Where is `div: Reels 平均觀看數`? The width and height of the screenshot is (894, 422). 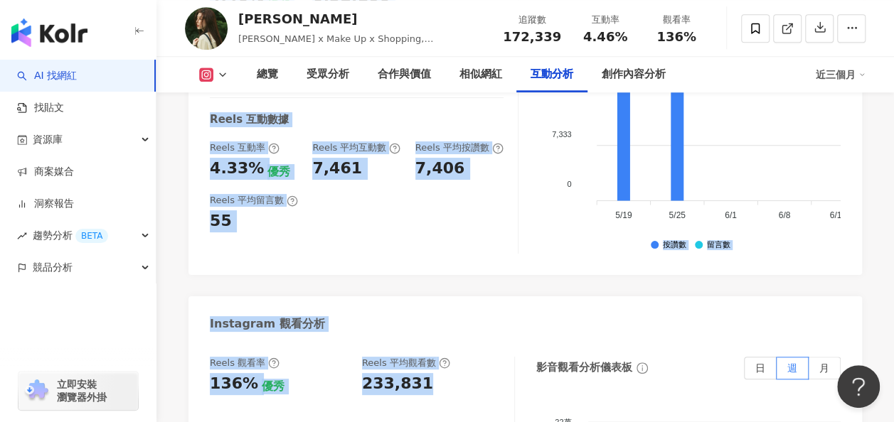
div: Reels 平均觀看數 is located at coordinates (406, 363).